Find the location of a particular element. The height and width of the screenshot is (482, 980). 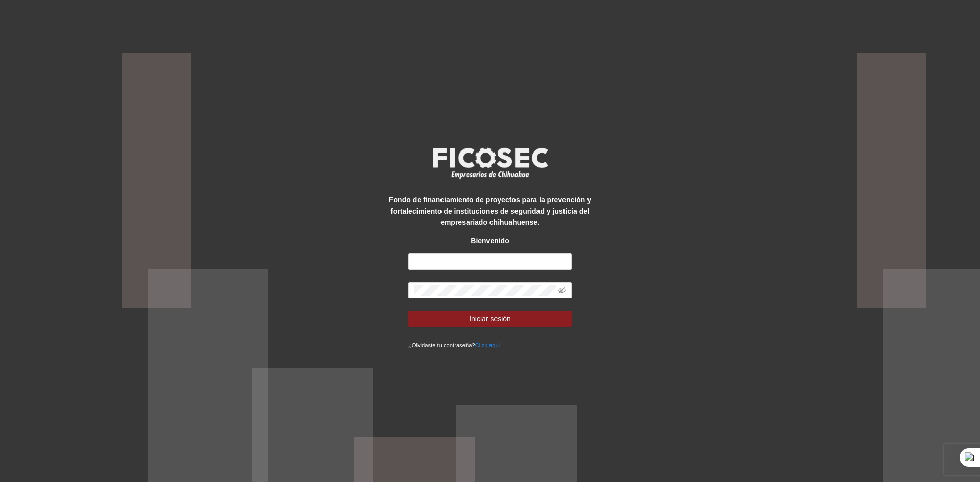

small: ¿Olvidaste tu contraseña? is located at coordinates (454, 345).